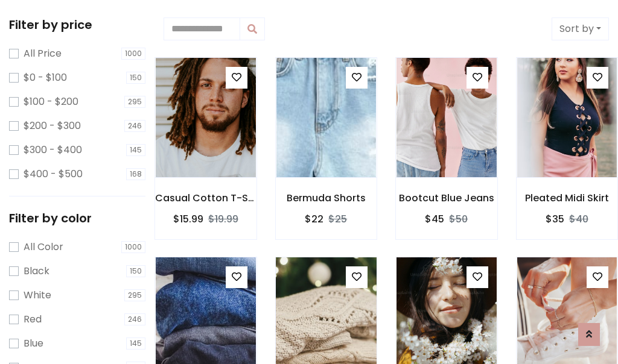 This screenshot has width=618, height=364. What do you see at coordinates (446, 197) in the screenshot?
I see `h6: Bootcut Blue Jeans` at bounding box center [446, 197].